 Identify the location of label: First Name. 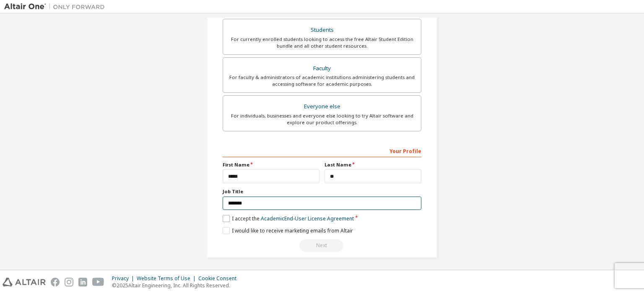
(271, 165).